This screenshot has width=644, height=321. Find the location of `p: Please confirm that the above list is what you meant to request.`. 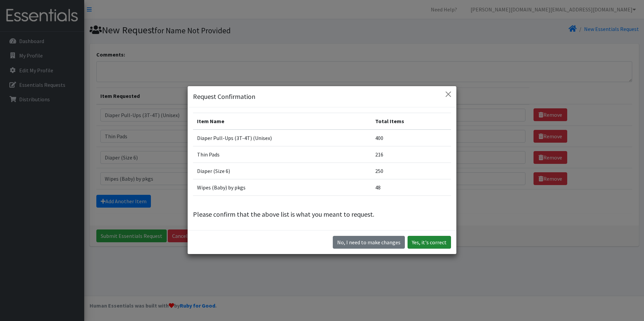

p: Please confirm that the above list is what you meant to request. is located at coordinates (322, 214).